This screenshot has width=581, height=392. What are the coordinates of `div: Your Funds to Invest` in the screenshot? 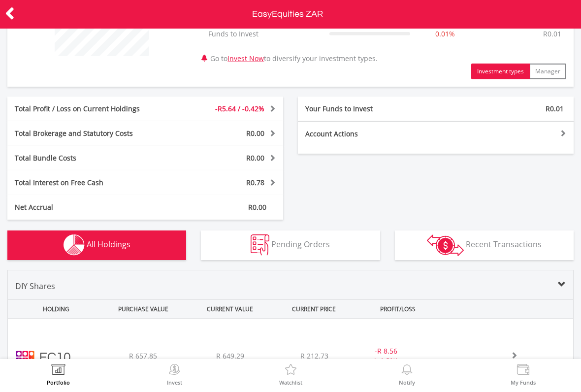 It's located at (367, 109).